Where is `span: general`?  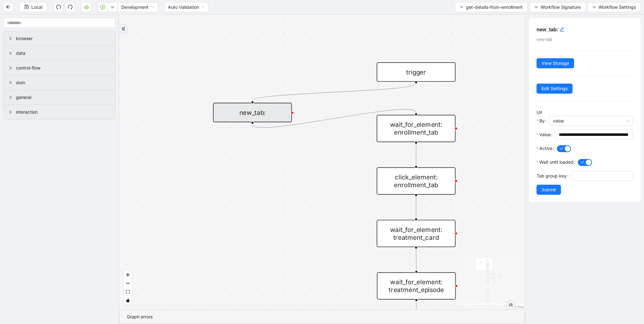 span: general is located at coordinates (63, 98).